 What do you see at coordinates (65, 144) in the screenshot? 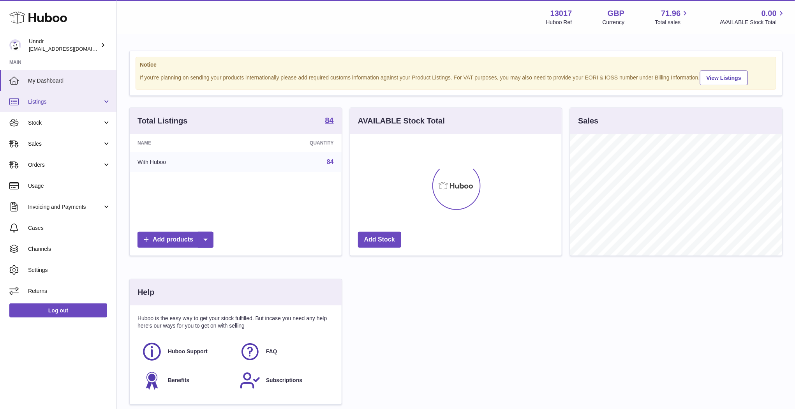
I see `span: Sales` at bounding box center [65, 144].